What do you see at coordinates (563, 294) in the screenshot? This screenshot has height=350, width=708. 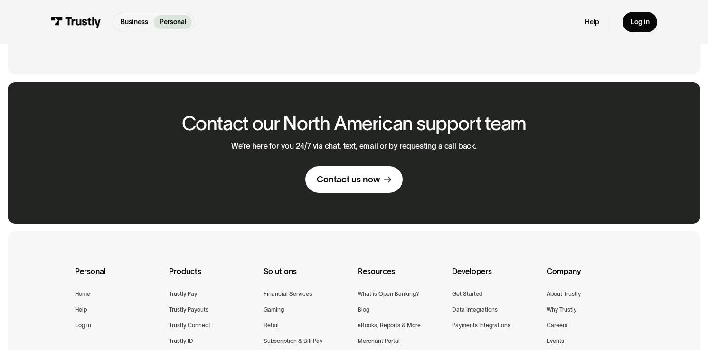 I see `a: About Trustly` at bounding box center [563, 294].